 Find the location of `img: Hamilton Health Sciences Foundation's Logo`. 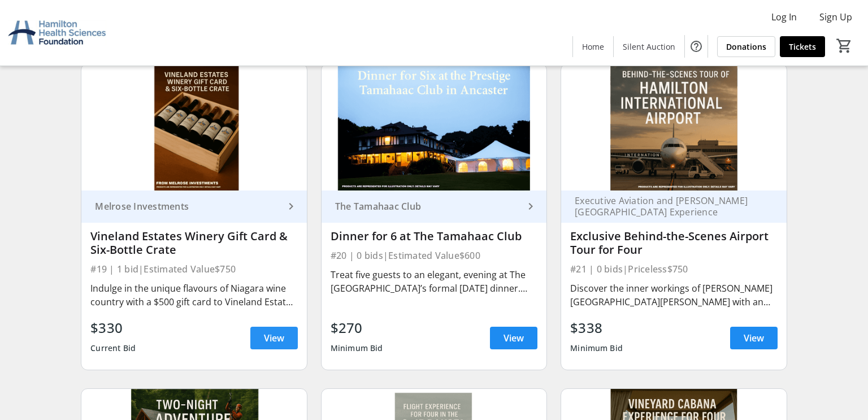

img: Hamilton Health Sciences Foundation's Logo is located at coordinates (57, 33).